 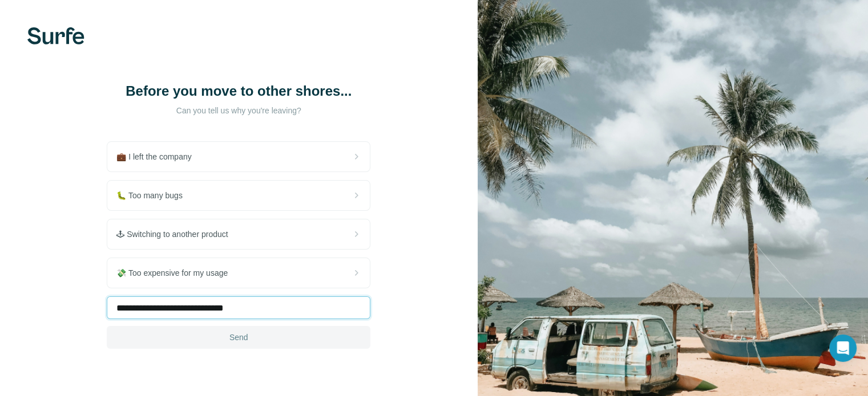 What do you see at coordinates (176, 273) in the screenshot?
I see `span: 💸 Too expensive for my usage` at bounding box center [176, 273].